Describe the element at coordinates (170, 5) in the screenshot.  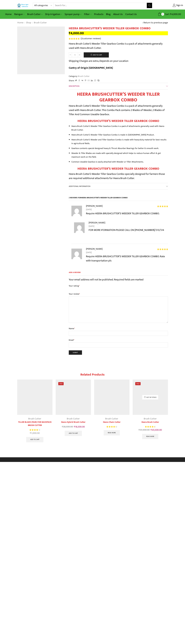
I see `a: Sign in` at that location.